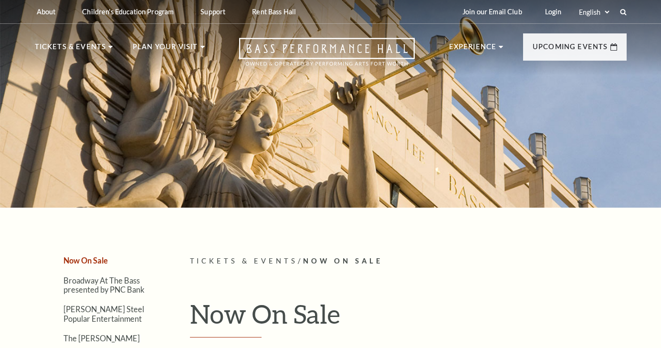 The height and width of the screenshot is (348, 661). What do you see at coordinates (71, 50) in the screenshot?
I see `p: Tickets & Events` at bounding box center [71, 50].